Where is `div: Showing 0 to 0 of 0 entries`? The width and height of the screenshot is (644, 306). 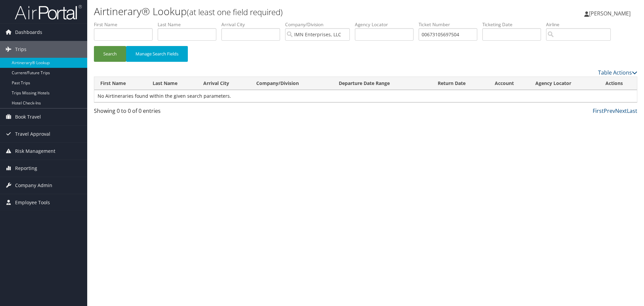
div: Showing 0 to 0 of 0 entries is located at coordinates (158, 113).